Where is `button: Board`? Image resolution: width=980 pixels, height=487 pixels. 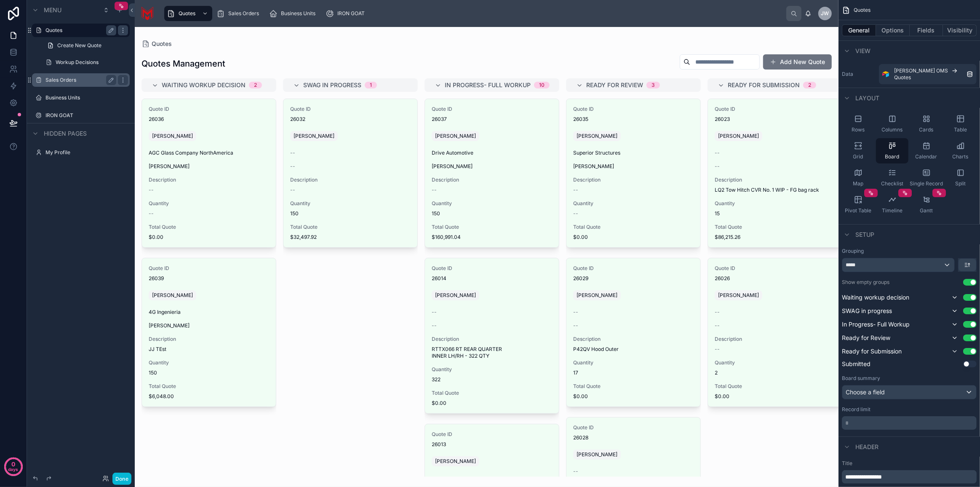 button: Board is located at coordinates (892, 151).